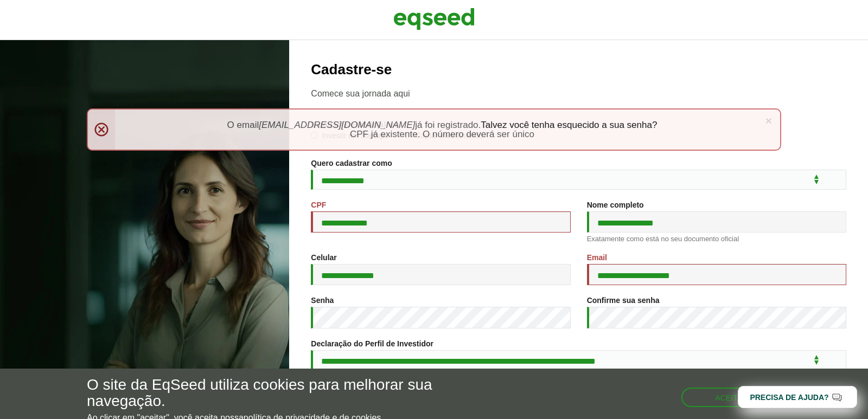 The height and width of the screenshot is (419, 868). I want to click on div: Exatamente como está no seu documento oficial, so click(717, 239).